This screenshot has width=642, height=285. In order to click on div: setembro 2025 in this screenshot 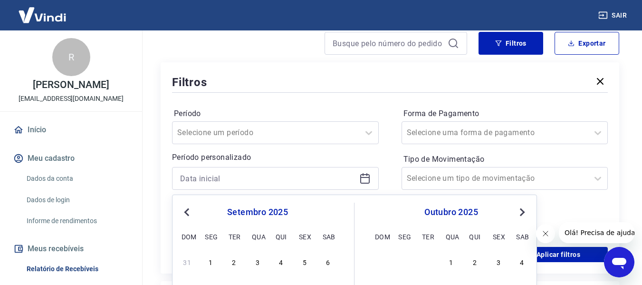, I will do `click(257, 212)`.